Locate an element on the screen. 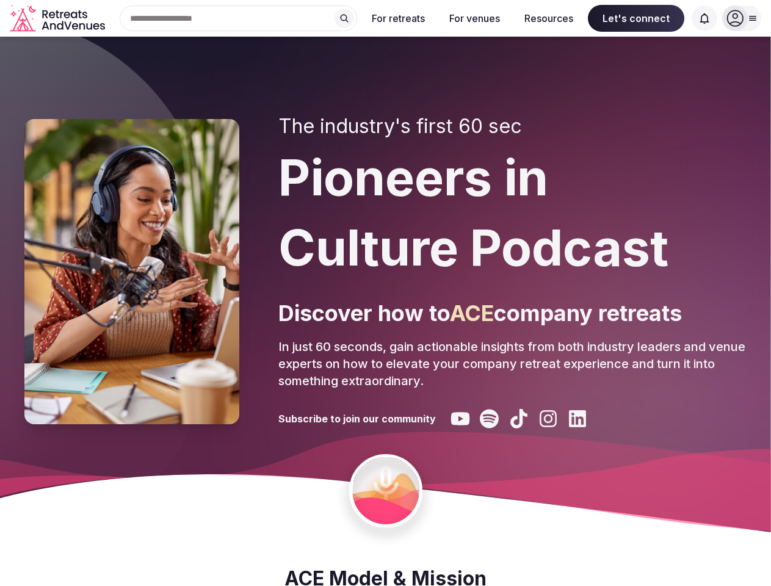 This screenshot has height=586, width=771. h1: Pioneers in Culture Podcast is located at coordinates (512, 213).